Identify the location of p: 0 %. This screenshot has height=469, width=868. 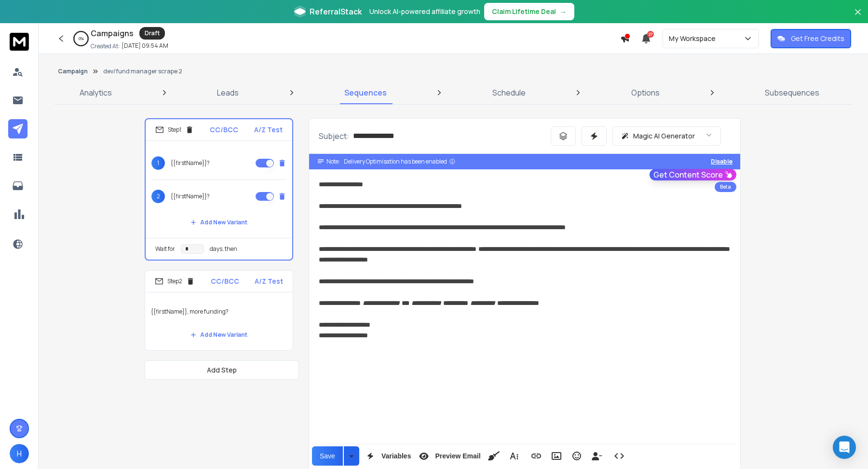
(81, 39).